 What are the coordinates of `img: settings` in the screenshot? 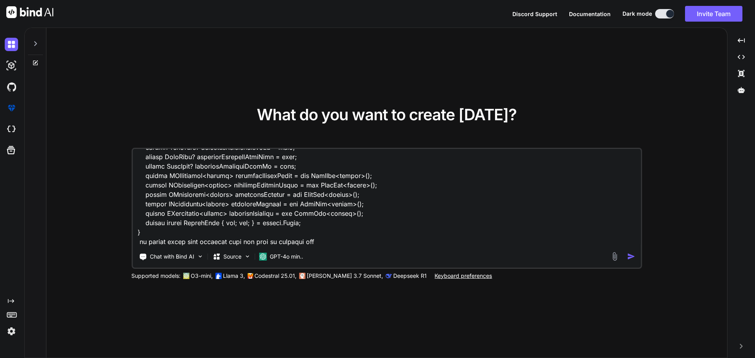 It's located at (11, 332).